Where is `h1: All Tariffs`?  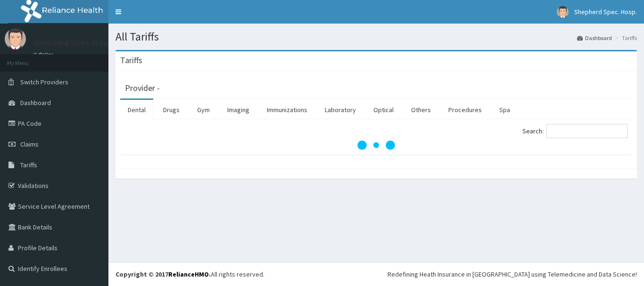
h1: All Tariffs is located at coordinates (376, 37).